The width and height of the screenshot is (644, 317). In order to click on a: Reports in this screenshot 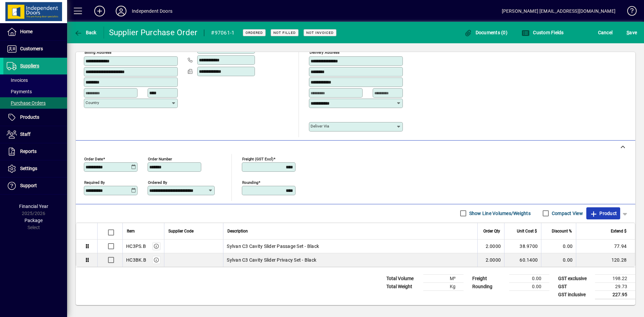, I will do `click(35, 152)`.